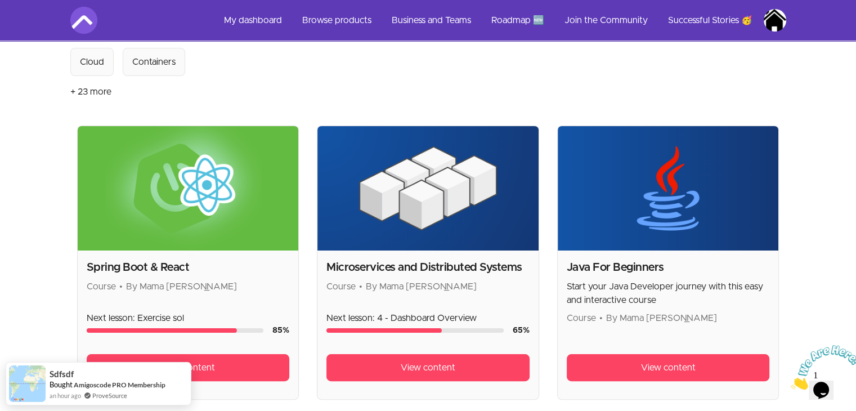 This screenshot has height=411, width=856. I want to click on img: provesource social proof notification image, so click(27, 383).